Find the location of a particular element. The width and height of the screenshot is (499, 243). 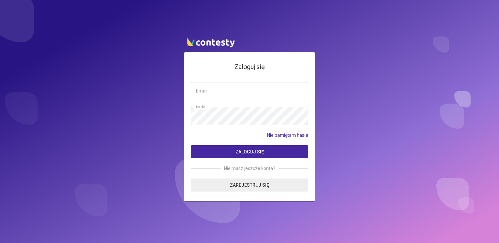

h4: Zaloguj się is located at coordinates (249, 67).